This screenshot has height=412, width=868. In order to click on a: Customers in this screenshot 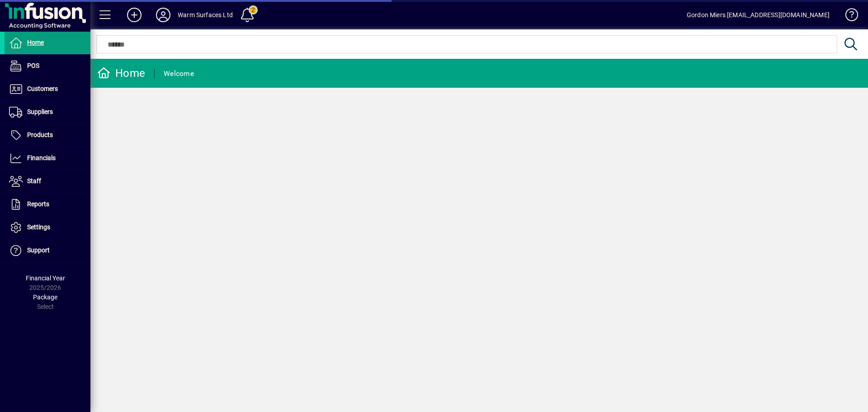, I will do `click(48, 89)`.